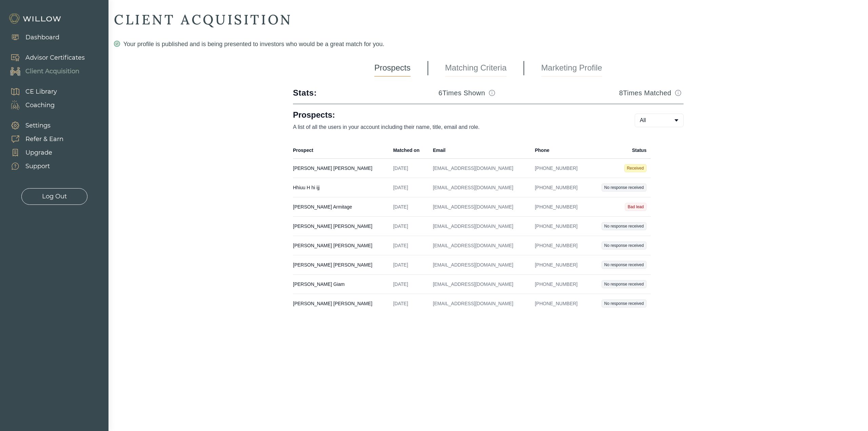 The image size is (868, 431). What do you see at coordinates (461, 93) in the screenshot?
I see `h3: 6 Times Shown` at bounding box center [461, 93].